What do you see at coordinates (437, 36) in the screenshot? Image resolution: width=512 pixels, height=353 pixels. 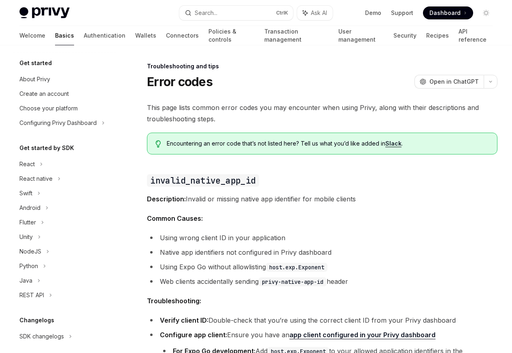 I see `a: Recipes` at bounding box center [437, 36].